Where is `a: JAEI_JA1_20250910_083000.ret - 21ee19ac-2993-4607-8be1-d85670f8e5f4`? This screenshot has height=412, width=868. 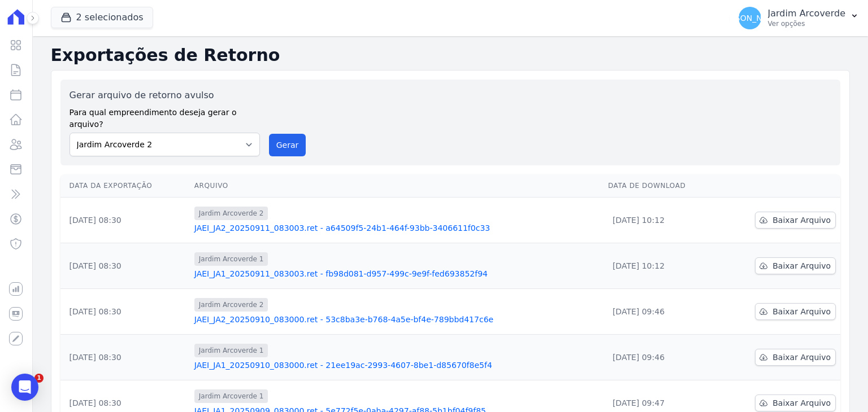
a: JAEI_JA1_20250910_083000.ret - 21ee19ac-2993-4607-8be1-d85670f8e5f4 is located at coordinates (397, 365).